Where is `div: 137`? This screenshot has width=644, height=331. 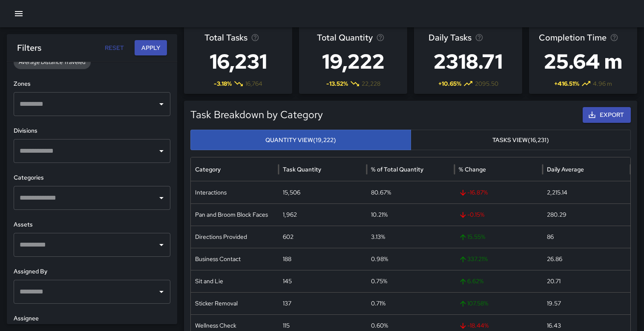
div: 137 is located at coordinates (322, 303).